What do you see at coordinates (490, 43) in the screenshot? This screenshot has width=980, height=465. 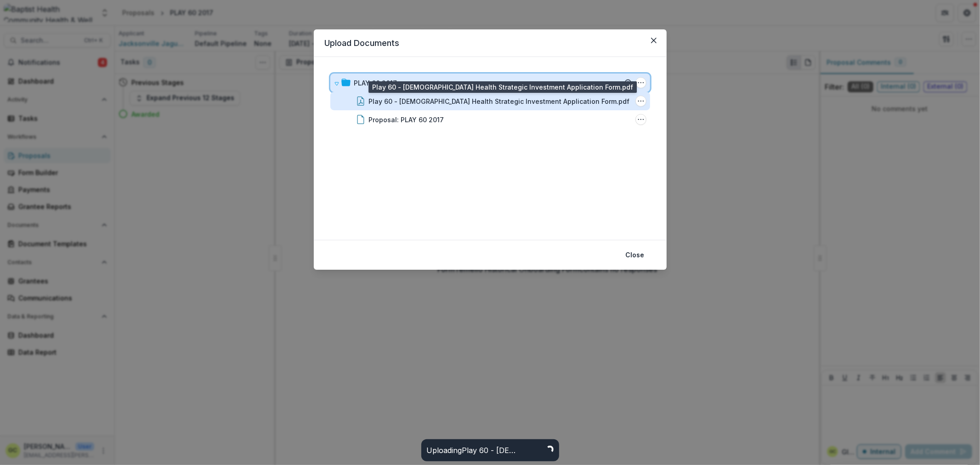 I see `header: Upload Documents` at bounding box center [490, 43].